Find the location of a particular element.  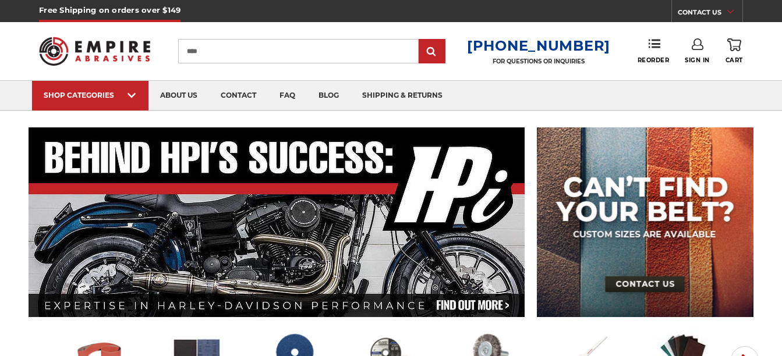

a: CONTACT US is located at coordinates (710, 14).